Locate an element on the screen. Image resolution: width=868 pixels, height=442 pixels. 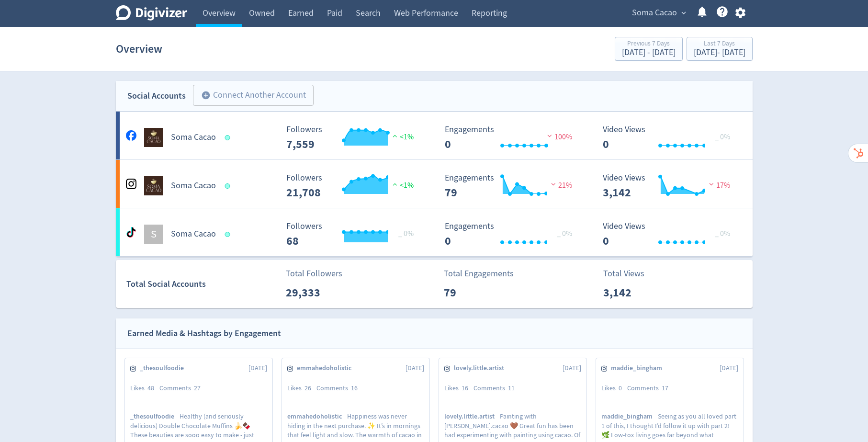
span: 21% is located at coordinates (560, 185).